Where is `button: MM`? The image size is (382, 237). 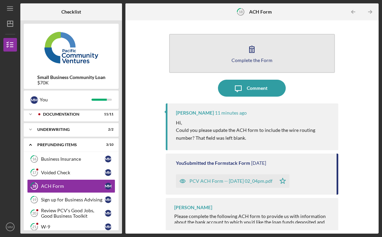
button: MM is located at coordinates (10, 227).